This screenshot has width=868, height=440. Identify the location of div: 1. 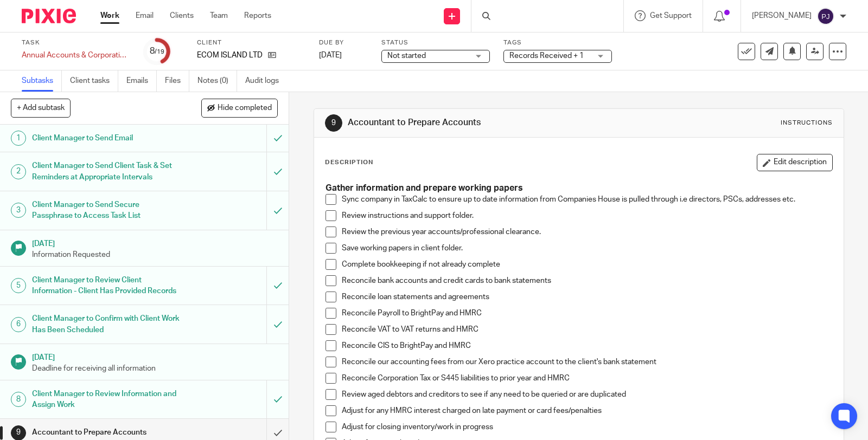
(18, 138).